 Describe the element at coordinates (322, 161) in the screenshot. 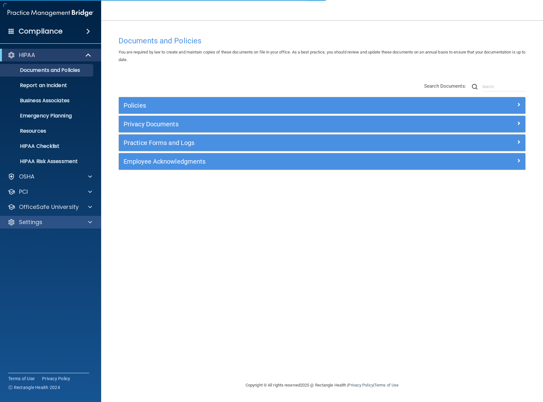

I see `a: Employee Acknowledgments` at that location.